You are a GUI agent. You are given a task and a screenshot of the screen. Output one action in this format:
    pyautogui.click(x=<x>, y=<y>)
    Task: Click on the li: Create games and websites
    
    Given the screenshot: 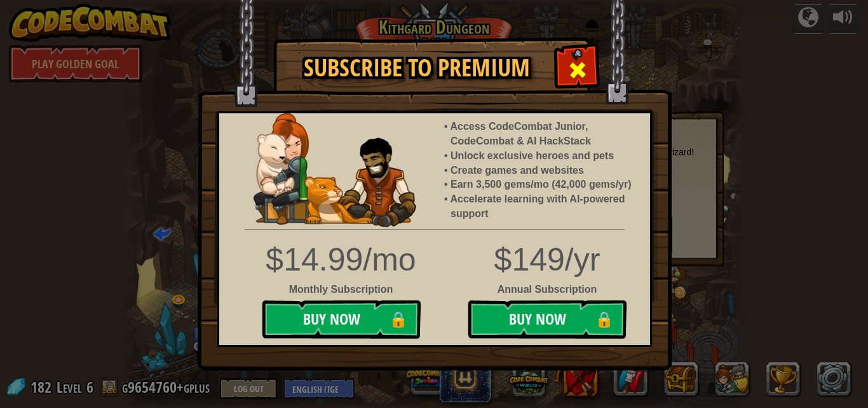 What is the action you would take?
    pyautogui.click(x=544, y=170)
    